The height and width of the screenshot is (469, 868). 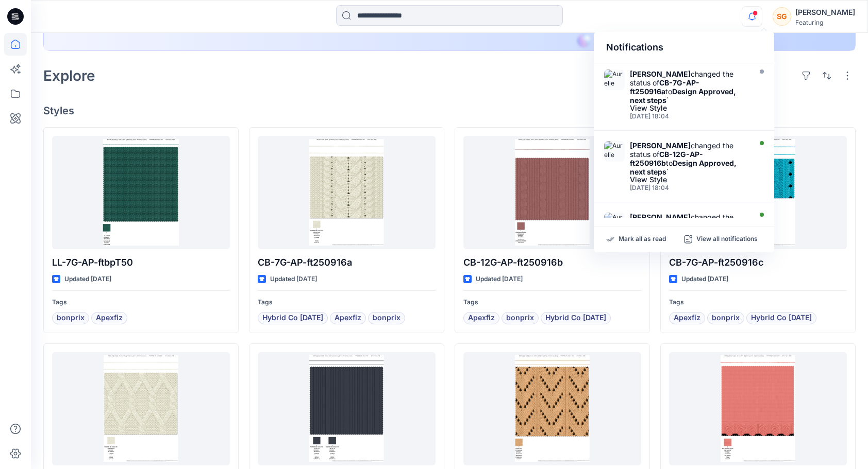 What do you see at coordinates (141, 263) in the screenshot?
I see `p: LL-7G-AP-ftbpT50` at bounding box center [141, 263].